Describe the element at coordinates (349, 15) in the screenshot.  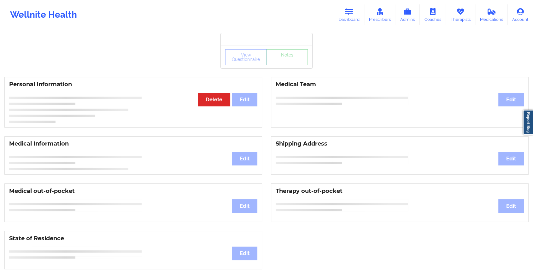
I see `a: Dashboard` at that location.